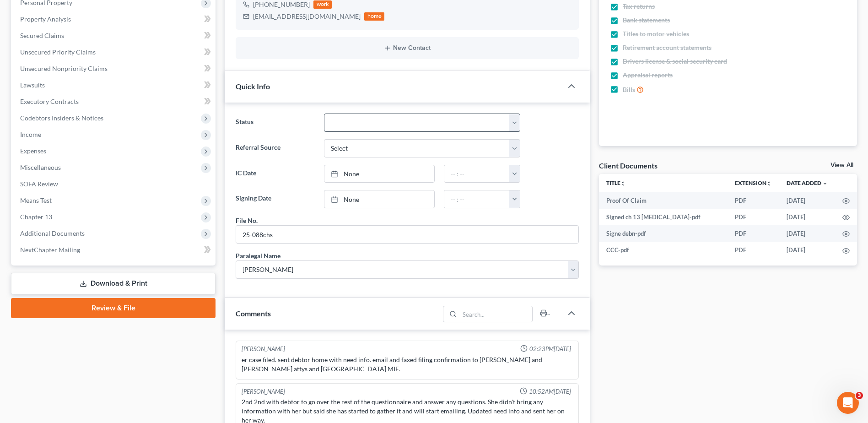  Describe the element at coordinates (57, 52) in the screenshot. I see `span: Unsecured Priority Claims` at that location.